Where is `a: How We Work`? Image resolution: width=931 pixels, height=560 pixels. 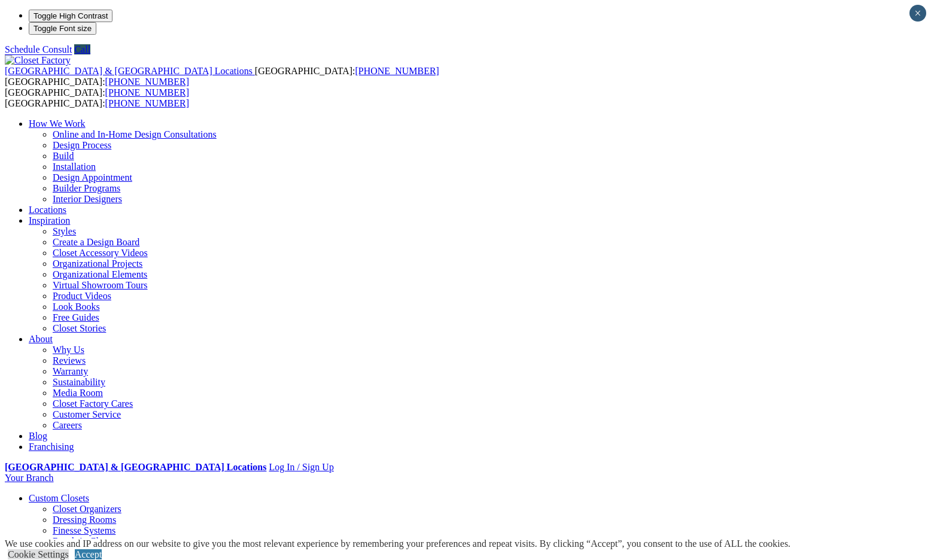 a: How We Work is located at coordinates (57, 123).